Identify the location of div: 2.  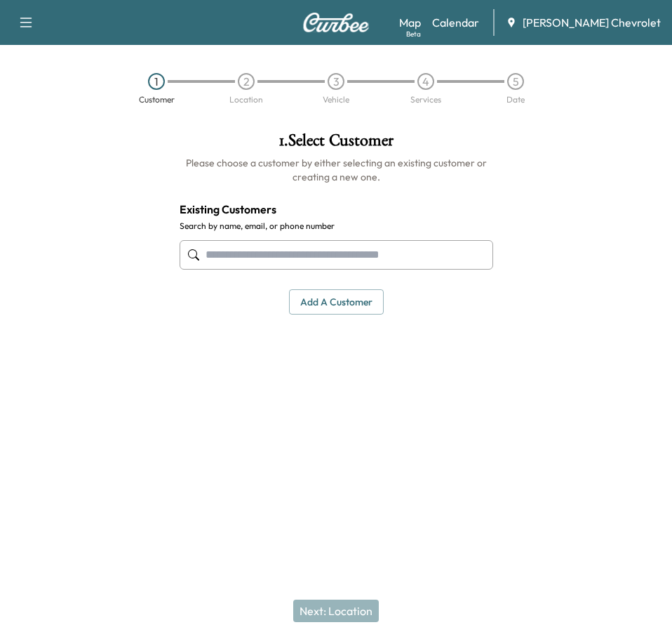
(246, 82).